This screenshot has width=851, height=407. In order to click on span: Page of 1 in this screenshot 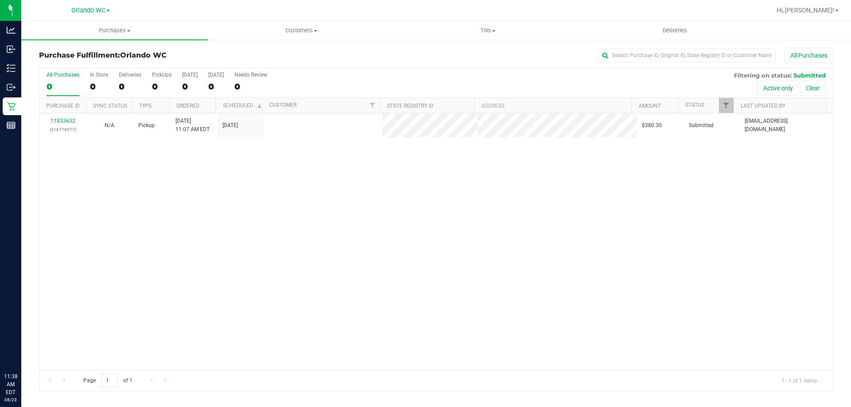, I will do `click(108, 381)`.